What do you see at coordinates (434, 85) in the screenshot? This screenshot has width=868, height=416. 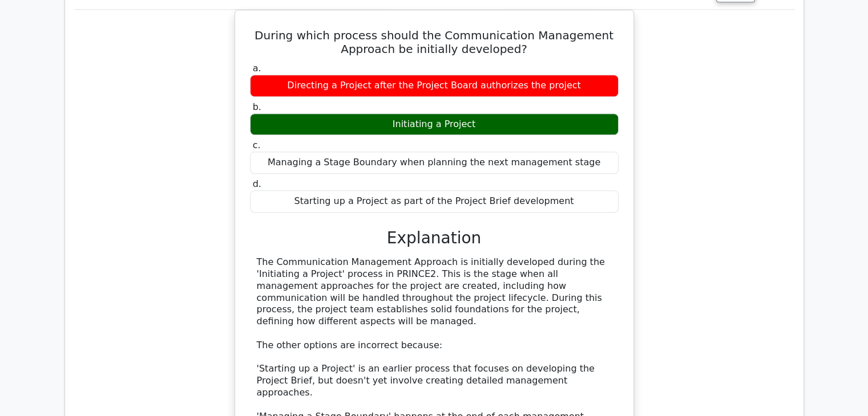 I see `div: Directing a Project after the Project Board authorizes the project` at bounding box center [434, 85].